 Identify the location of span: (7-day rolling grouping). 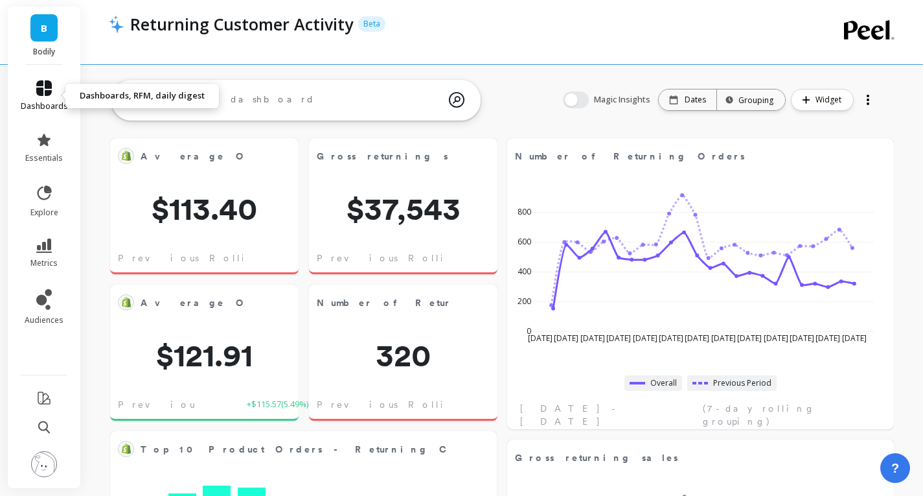
(792, 415).